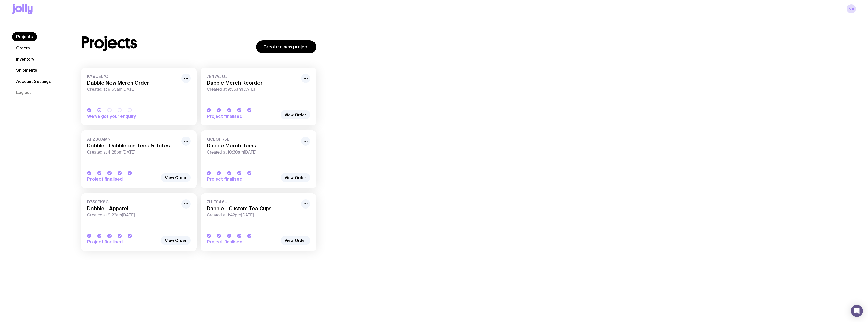 The height and width of the screenshot is (322, 868). I want to click on h3: Dabble New Merch Order, so click(132, 83).